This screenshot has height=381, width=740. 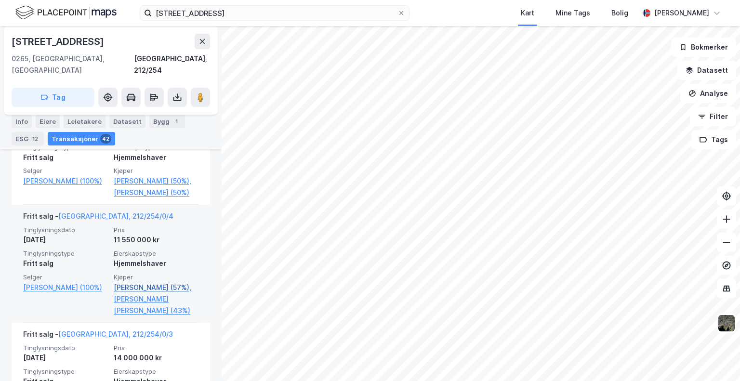 I want to click on div: Bygg, so click(x=167, y=121).